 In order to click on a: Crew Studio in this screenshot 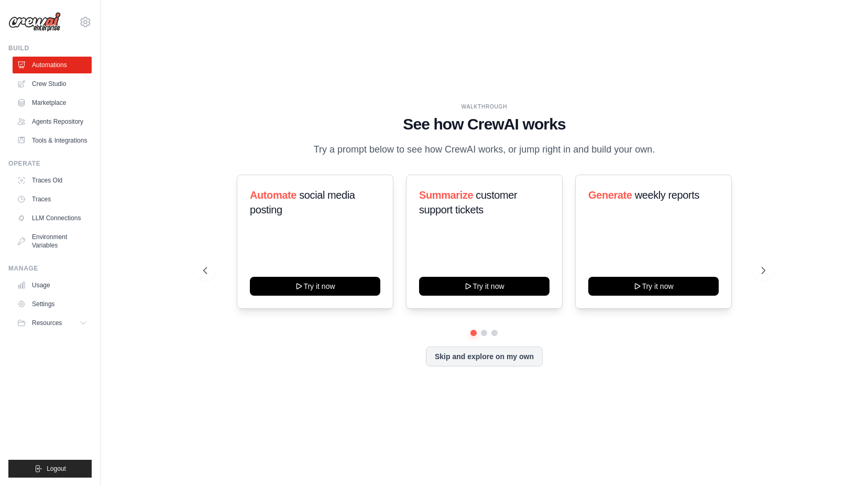, I will do `click(52, 84)`.